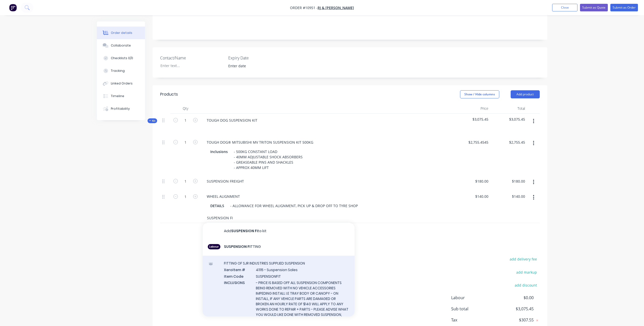  Describe the element at coordinates (472, 109) in the screenshot. I see `div: Price` at that location.